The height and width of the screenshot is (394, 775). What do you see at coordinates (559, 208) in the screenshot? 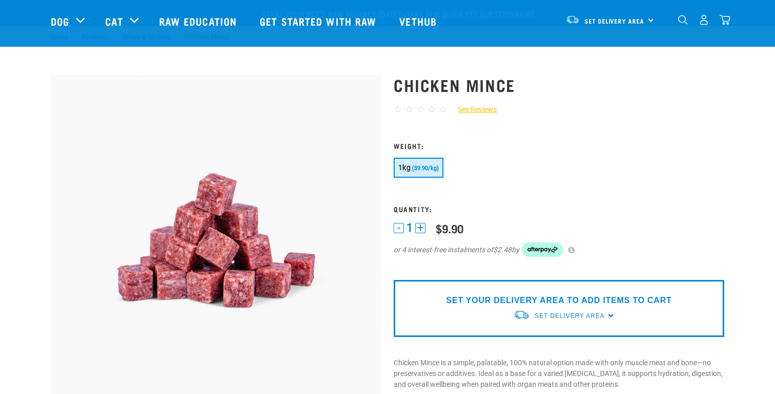
I see `h3: Quantity:` at bounding box center [559, 208].